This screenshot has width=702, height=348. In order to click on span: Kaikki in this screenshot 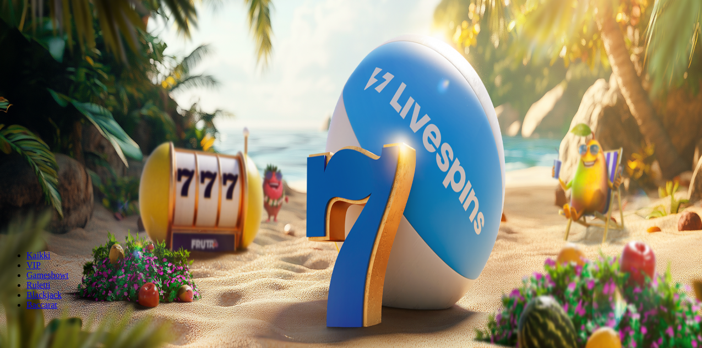, I will do `click(39, 255)`.